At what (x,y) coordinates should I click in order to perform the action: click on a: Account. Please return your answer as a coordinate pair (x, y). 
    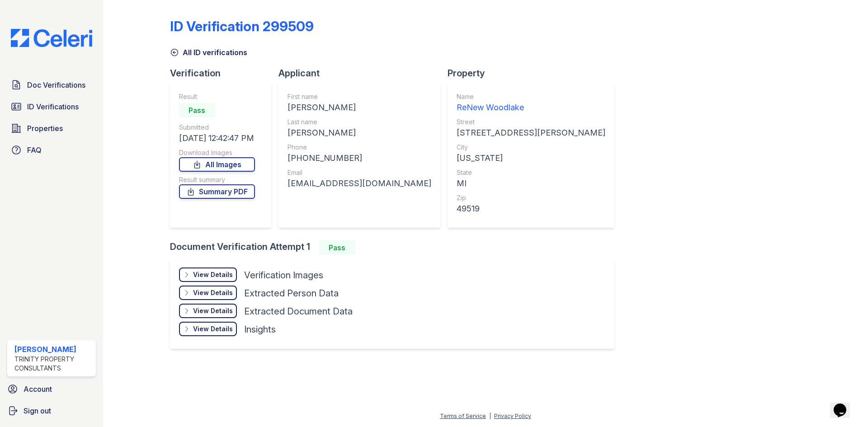
    Looking at the image, I should click on (51, 389).